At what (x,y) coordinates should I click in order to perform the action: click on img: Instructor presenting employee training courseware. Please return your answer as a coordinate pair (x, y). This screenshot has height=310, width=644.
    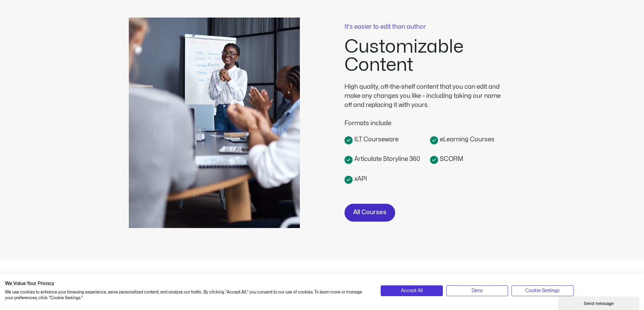
    Looking at the image, I should click on (214, 123).